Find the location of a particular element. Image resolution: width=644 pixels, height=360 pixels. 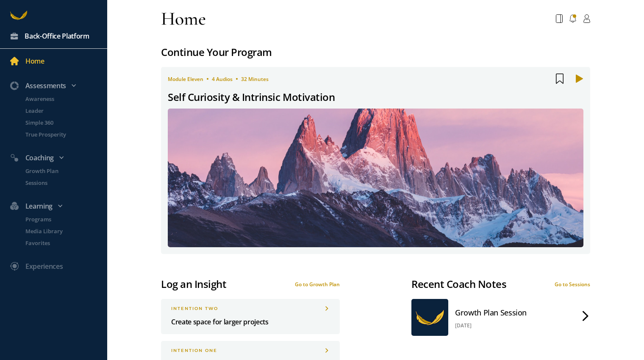

a: Awareness is located at coordinates (61, 99).